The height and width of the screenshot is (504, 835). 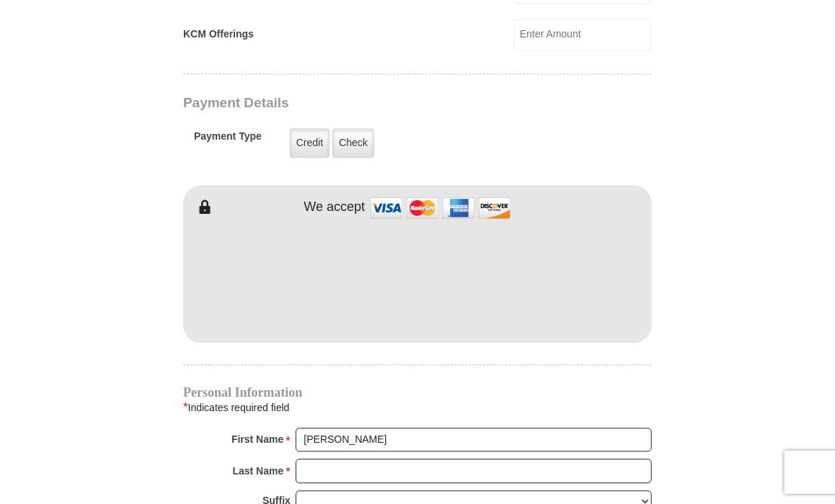 I want to click on label: Check, so click(x=353, y=143).